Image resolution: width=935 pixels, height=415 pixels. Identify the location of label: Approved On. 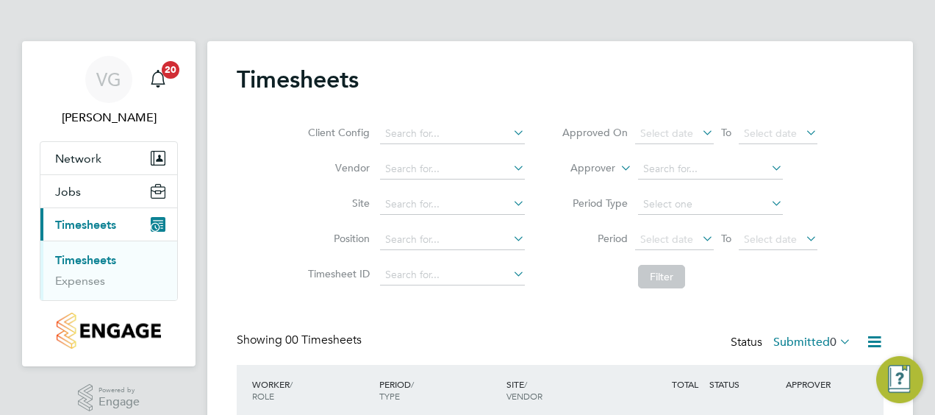
(595, 132).